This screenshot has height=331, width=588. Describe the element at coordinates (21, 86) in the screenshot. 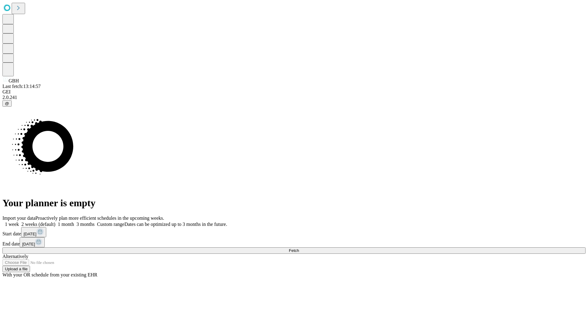

I see `span: Last fetch: 13:14:57` at that location.